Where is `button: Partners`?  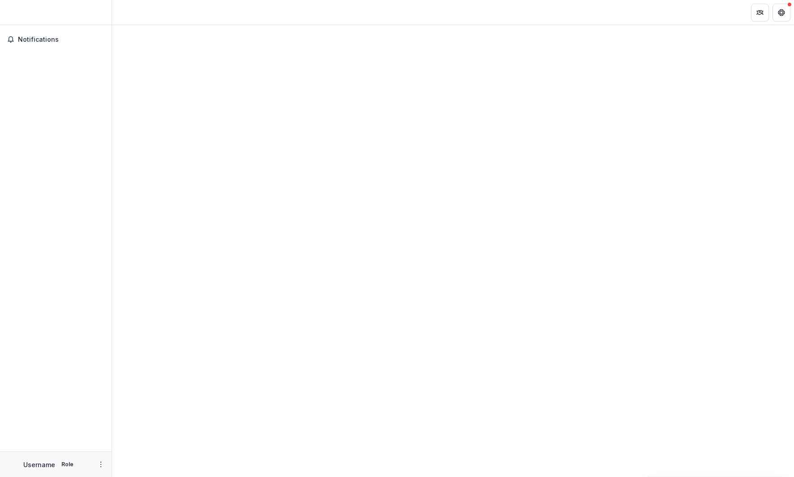 button: Partners is located at coordinates (760, 13).